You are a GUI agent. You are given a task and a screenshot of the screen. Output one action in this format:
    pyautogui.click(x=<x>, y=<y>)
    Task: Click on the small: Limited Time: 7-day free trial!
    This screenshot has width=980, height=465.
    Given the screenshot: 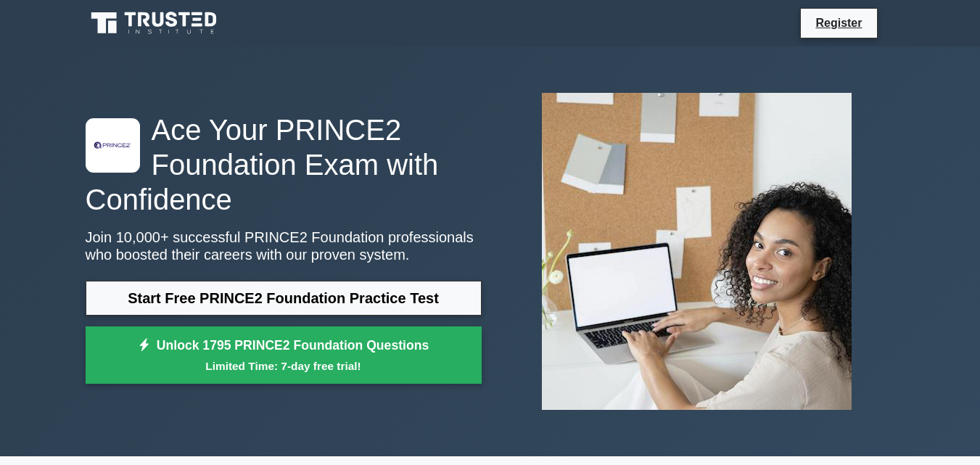 What is the action you would take?
    pyautogui.click(x=284, y=366)
    